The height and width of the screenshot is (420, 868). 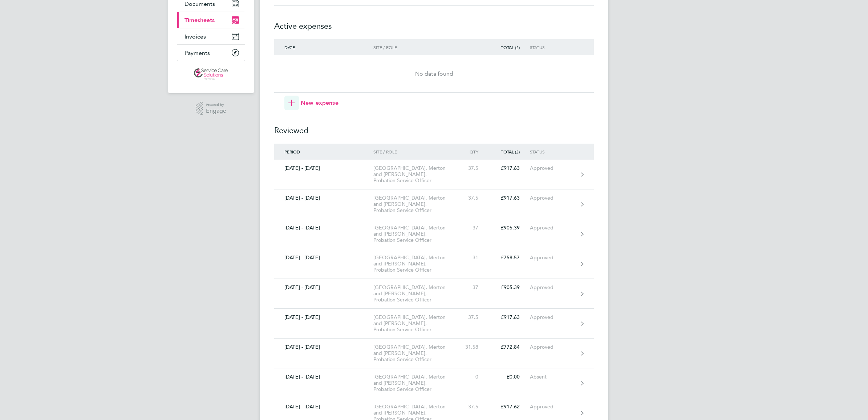 I want to click on div: £0.00, so click(x=509, y=376).